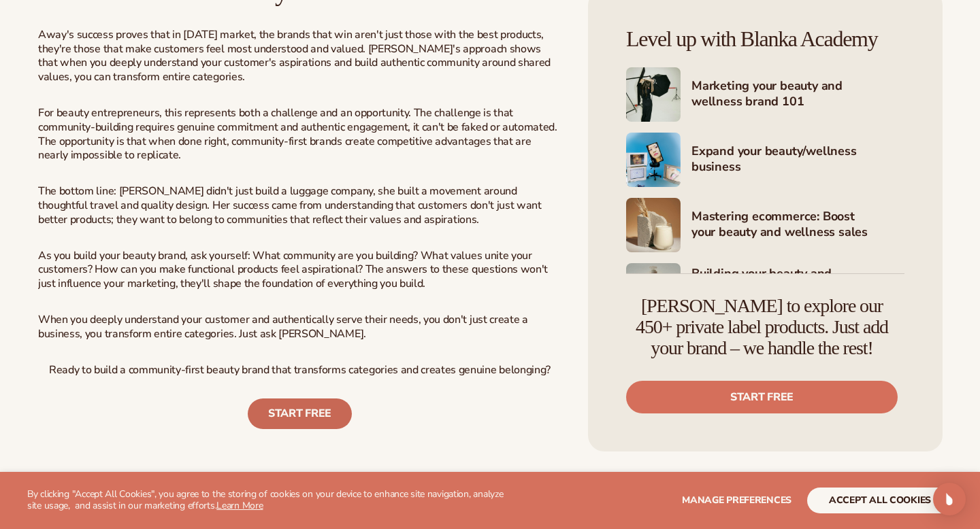 This screenshot has height=529, width=980. Describe the element at coordinates (293, 270) in the screenshot. I see `span: As you build your beauty brand, ask yourself: What community are you building? What values unite ...` at that location.